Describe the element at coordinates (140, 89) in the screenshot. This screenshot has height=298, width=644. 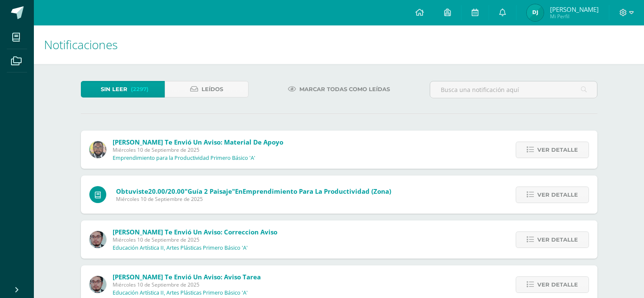
I see `span: (2297)` at that location.